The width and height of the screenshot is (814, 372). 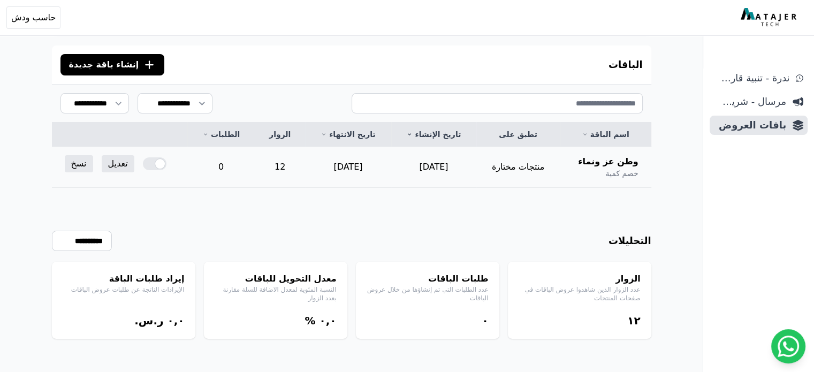 What do you see at coordinates (750, 102) in the screenshot?
I see `span: مرسال - شريط دعاية` at bounding box center [750, 102].